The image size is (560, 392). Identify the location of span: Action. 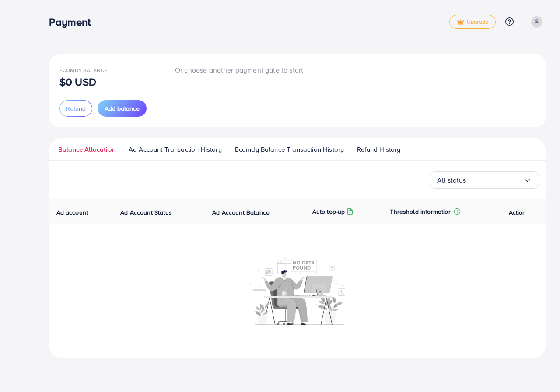
(517, 212).